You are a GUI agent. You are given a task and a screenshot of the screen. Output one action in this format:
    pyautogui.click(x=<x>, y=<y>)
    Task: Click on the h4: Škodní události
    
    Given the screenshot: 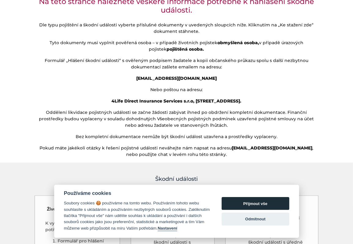 What is the action you would take?
    pyautogui.click(x=177, y=179)
    